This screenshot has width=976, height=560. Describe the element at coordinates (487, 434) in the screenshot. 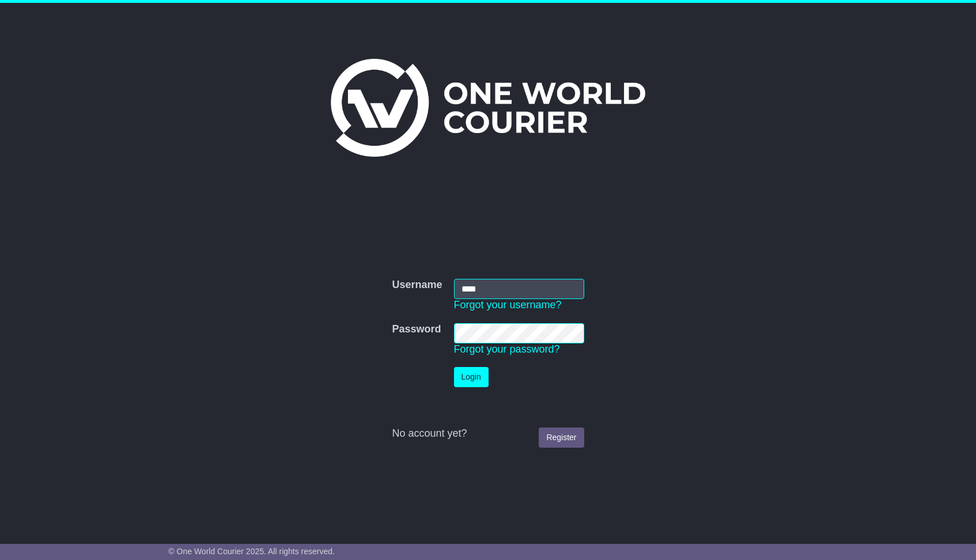

I see `div: No account yet?` at that location.